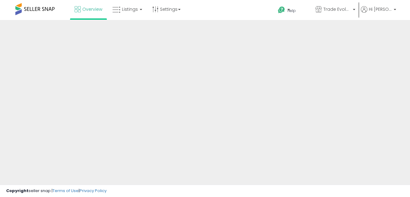 Image resolution: width=410 pixels, height=197 pixels. I want to click on strong: Copyright, so click(17, 190).